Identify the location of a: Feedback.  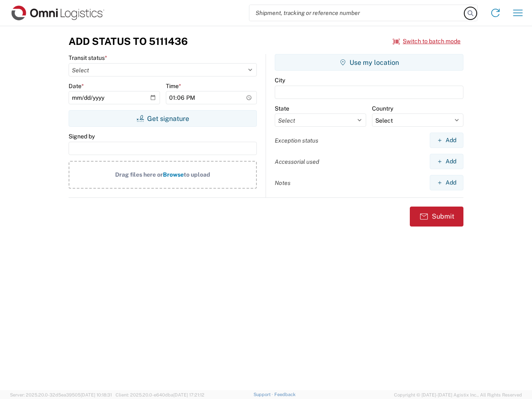
(285, 395).